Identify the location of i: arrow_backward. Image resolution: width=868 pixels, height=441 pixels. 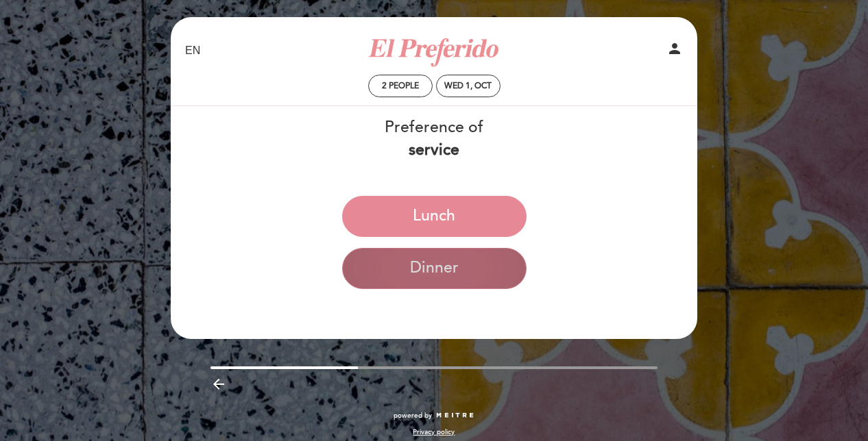
(219, 385).